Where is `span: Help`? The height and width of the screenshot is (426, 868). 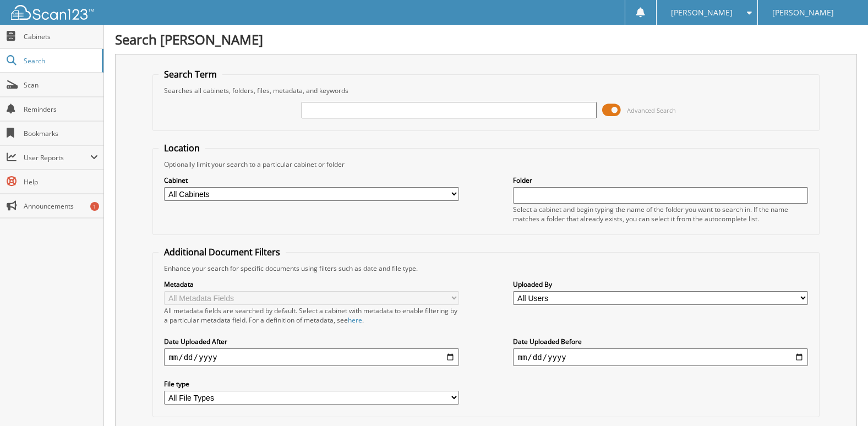 span: Help is located at coordinates (60, 182).